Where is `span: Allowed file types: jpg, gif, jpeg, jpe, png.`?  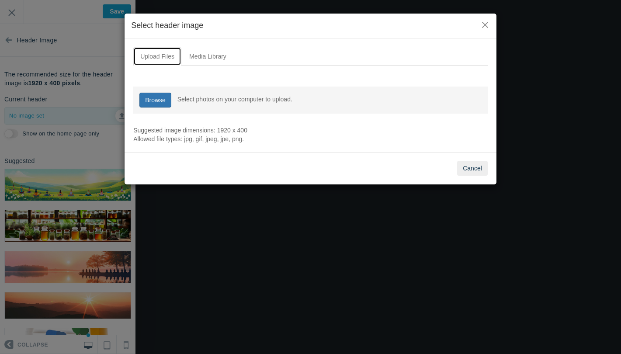
span: Allowed file types: jpg, gif, jpeg, jpe, png. is located at coordinates (188, 139).